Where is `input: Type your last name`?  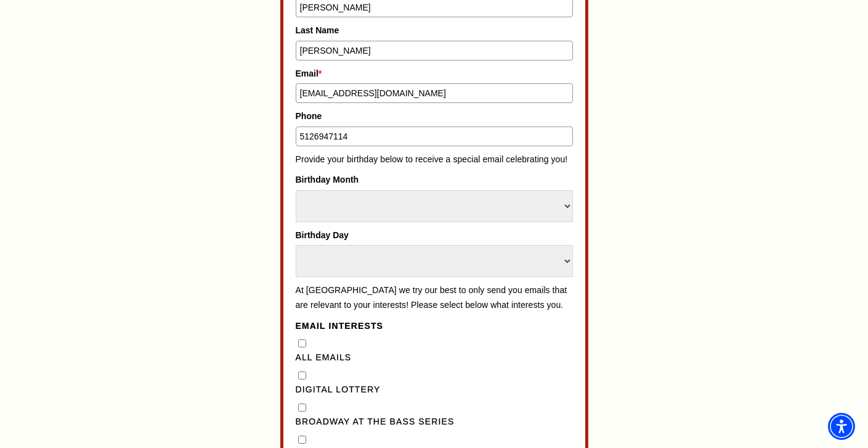
input: Type your last name is located at coordinates (434, 50).